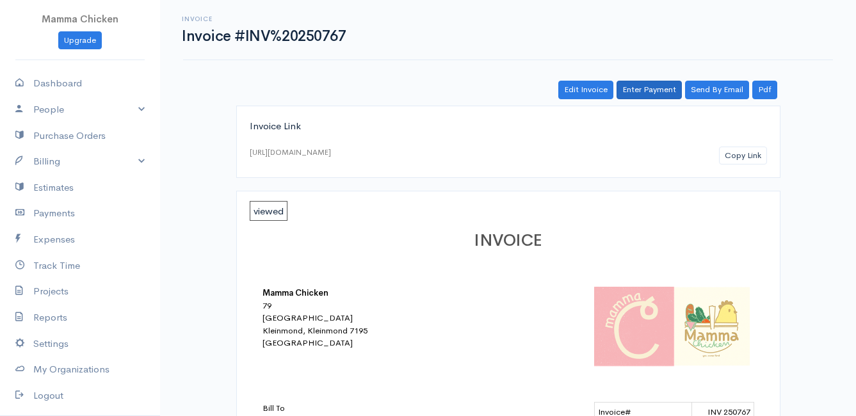  What do you see at coordinates (264, 36) in the screenshot?
I see `h1: Invoice #INV%20250767` at bounding box center [264, 36].